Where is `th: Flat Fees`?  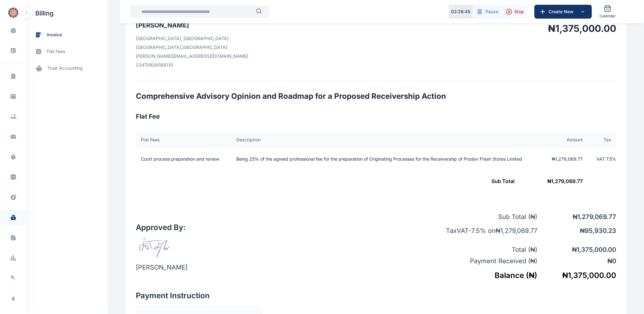
th: Flat Fees is located at coordinates (182, 139).